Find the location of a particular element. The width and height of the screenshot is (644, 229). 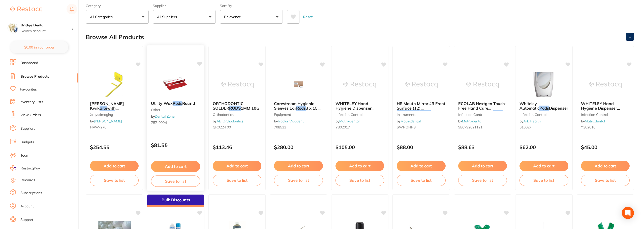

p: $105.00 is located at coordinates (360, 147).